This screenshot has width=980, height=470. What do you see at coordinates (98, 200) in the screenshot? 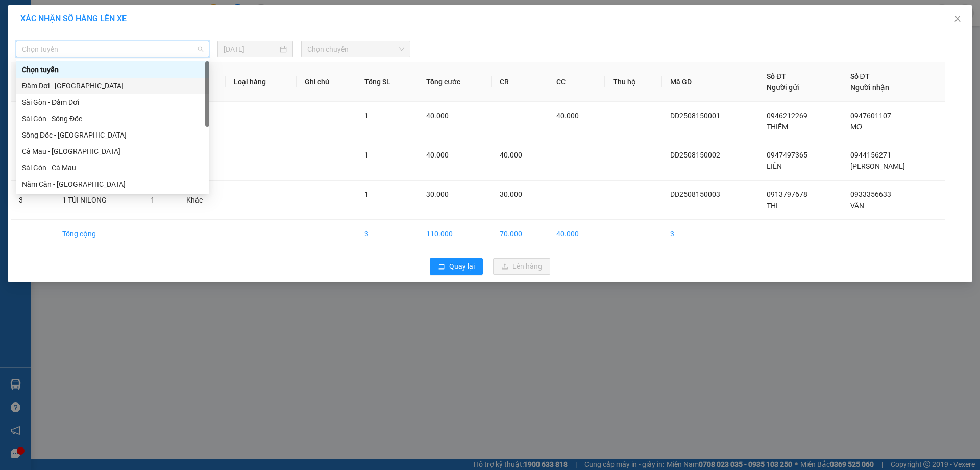
I see `td: 1 TÚI NILONG` at bounding box center [98, 200].